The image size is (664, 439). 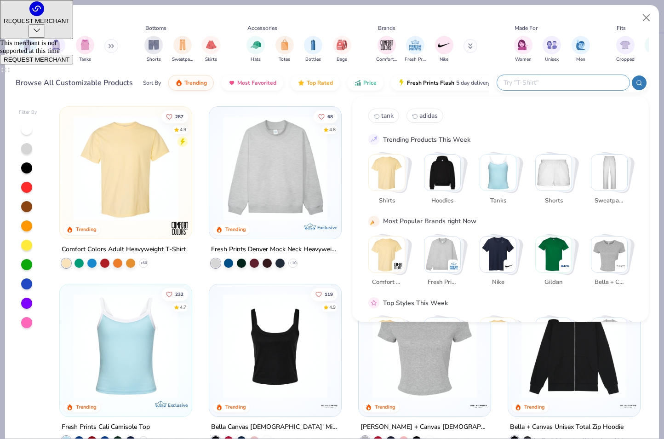 What do you see at coordinates (143, 263) in the screenshot?
I see `span: + 60` at bounding box center [143, 263].